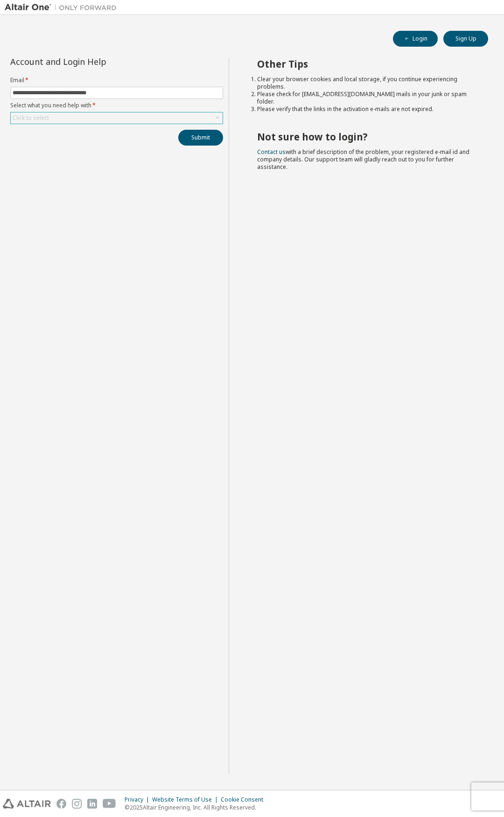  What do you see at coordinates (116, 106) in the screenshot?
I see `label: Select what you need help with` at bounding box center [116, 106].